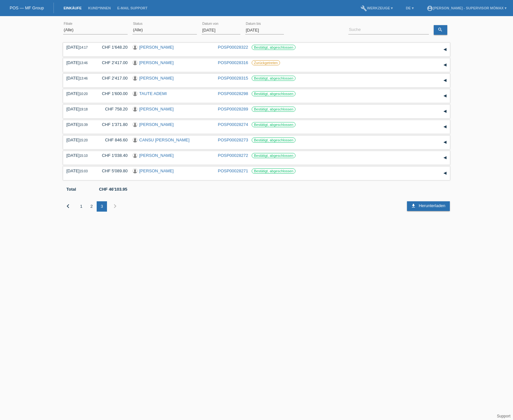 This screenshot has width=513, height=420. I want to click on span: 15:10, so click(84, 156).